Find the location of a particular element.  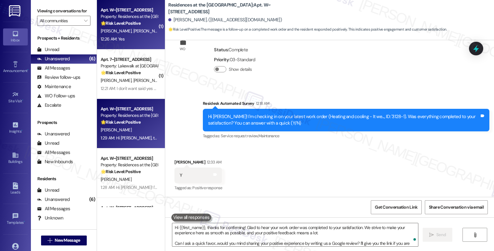

div: : Complete is located at coordinates (234, 50).